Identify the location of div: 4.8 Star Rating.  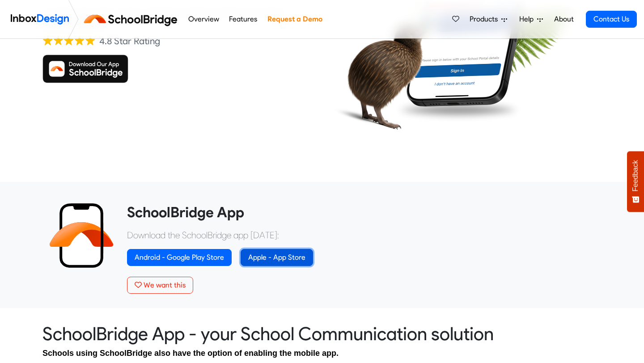
(130, 41).